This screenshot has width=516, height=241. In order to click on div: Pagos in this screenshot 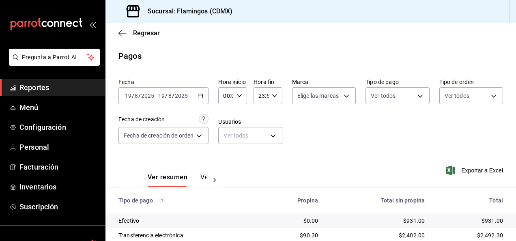, I will do `click(130, 56)`.